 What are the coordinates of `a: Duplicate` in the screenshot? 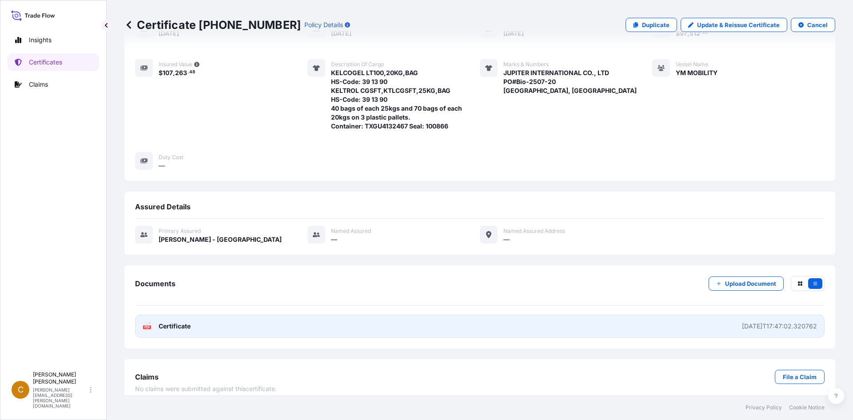 It's located at (651, 25).